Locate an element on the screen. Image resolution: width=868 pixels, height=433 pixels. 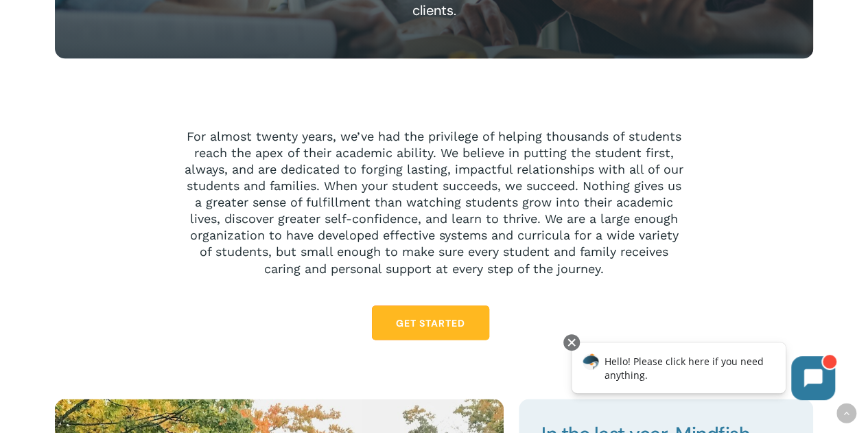
a: Get Started is located at coordinates (430, 322).